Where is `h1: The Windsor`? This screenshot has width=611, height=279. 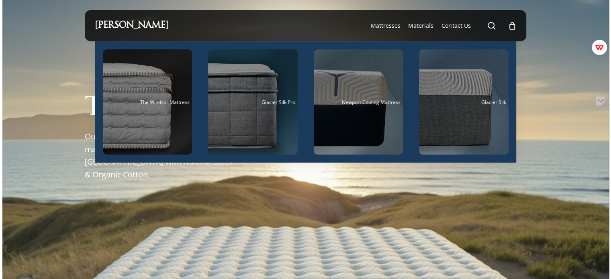 h1: The Windsor is located at coordinates (177, 108).